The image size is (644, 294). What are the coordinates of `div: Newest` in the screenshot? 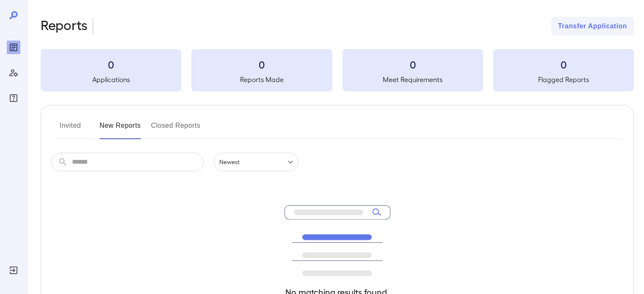 It's located at (256, 162).